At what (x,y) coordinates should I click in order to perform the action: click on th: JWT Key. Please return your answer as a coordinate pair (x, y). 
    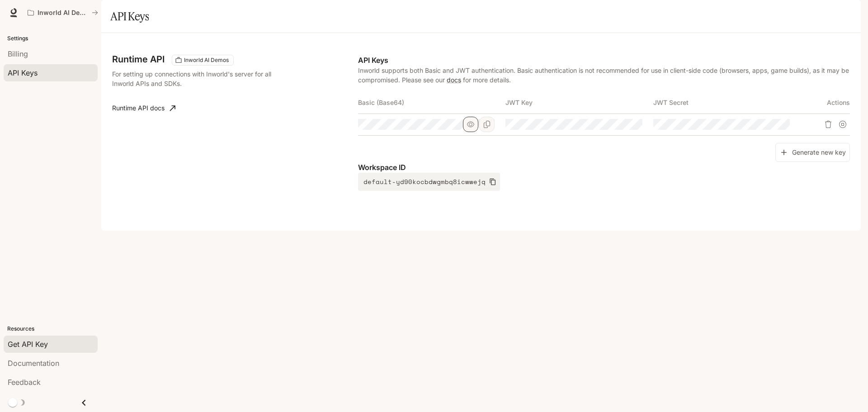
    Looking at the image, I should click on (579, 103).